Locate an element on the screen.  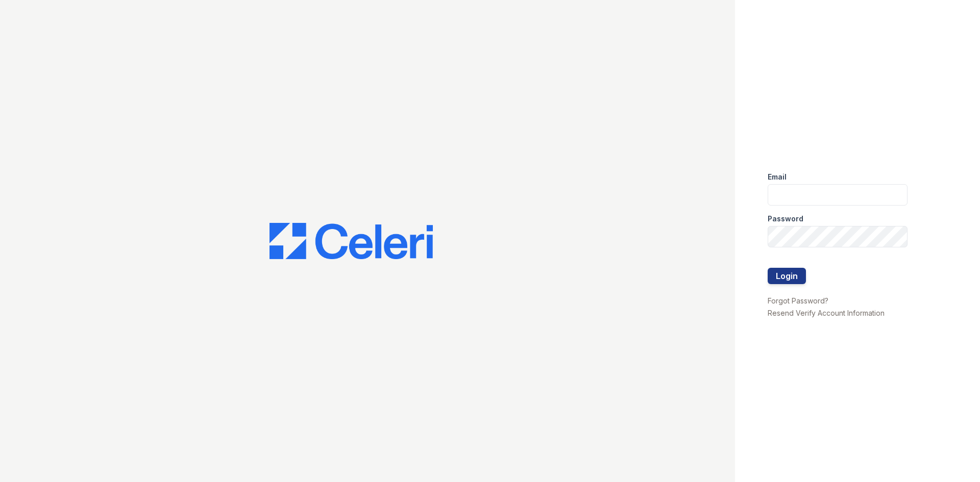
label: Password is located at coordinates (786, 219).